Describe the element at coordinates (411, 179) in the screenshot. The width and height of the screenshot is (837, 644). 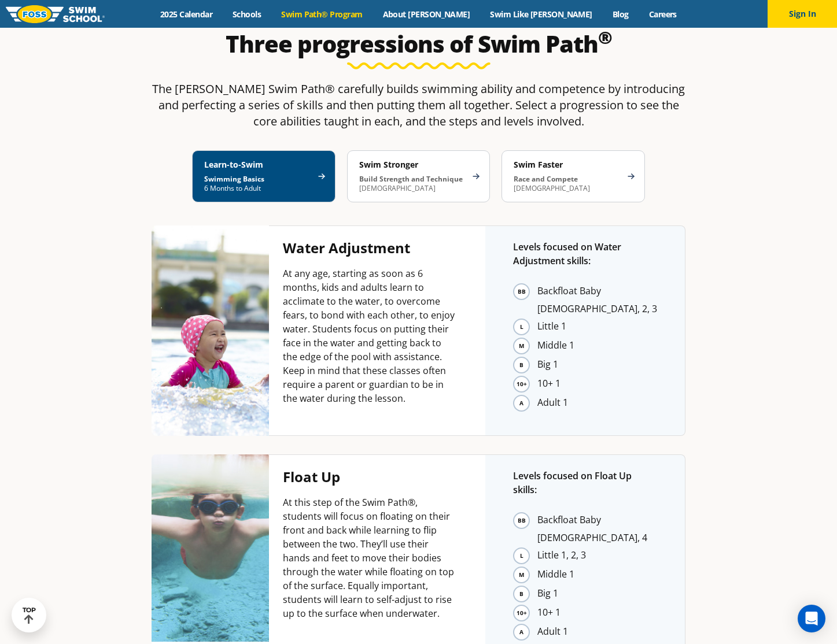
I see `strong: Build Strength and Technique` at that location.